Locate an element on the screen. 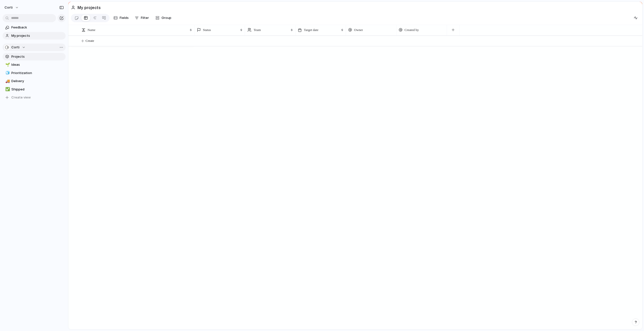  span: Shipped is located at coordinates (38, 90).